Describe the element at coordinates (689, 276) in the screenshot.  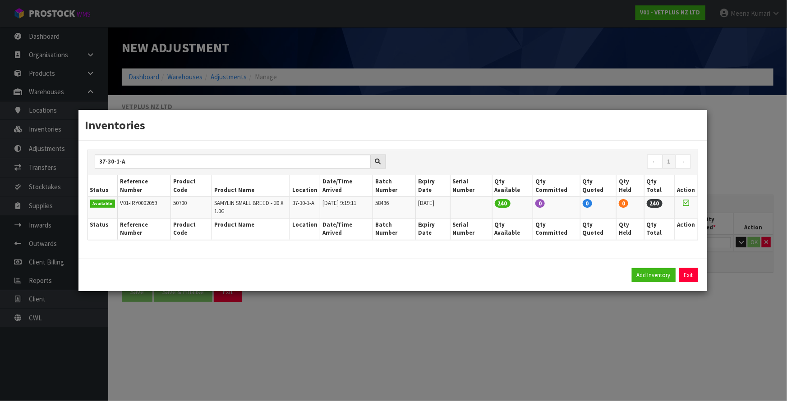
I see `button: Exit` at that location.